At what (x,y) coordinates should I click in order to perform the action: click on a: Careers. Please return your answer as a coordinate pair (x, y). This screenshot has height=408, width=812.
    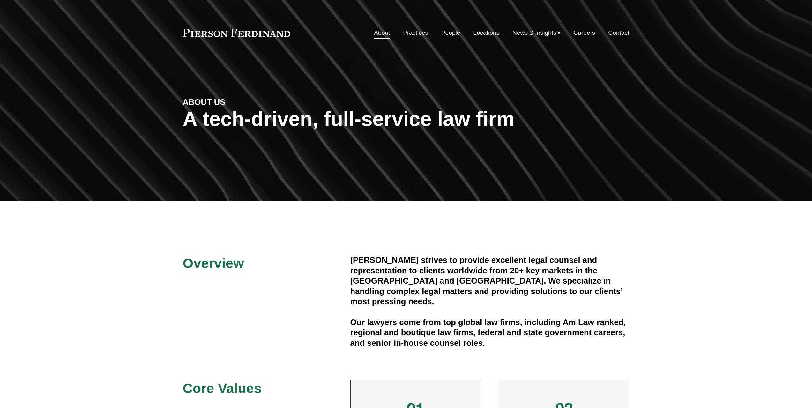
    Looking at the image, I should click on (584, 33).